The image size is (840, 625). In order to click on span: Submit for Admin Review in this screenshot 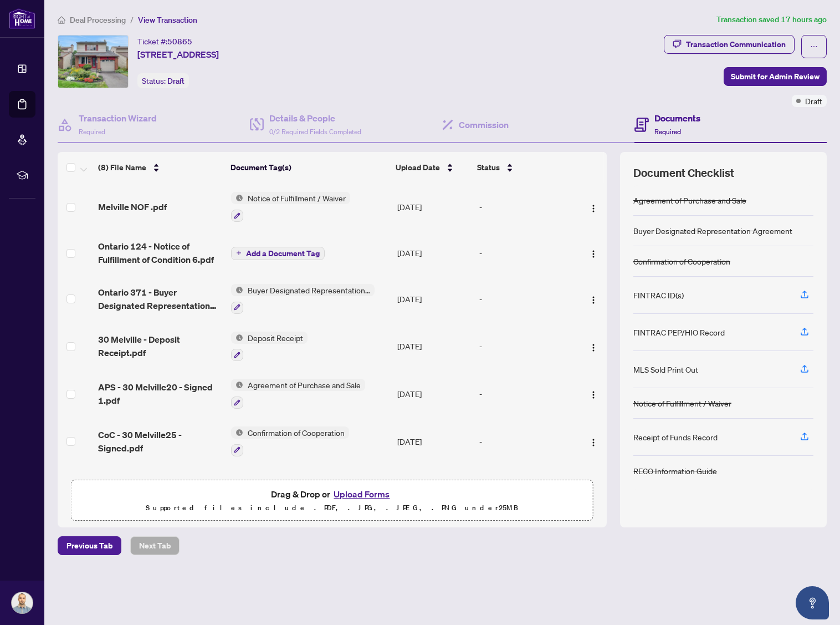, I will do `click(775, 76)`.